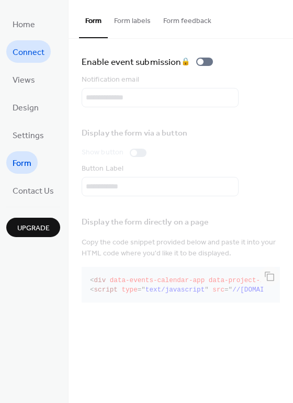 The image size is (293, 403). I want to click on span: Views, so click(24, 80).